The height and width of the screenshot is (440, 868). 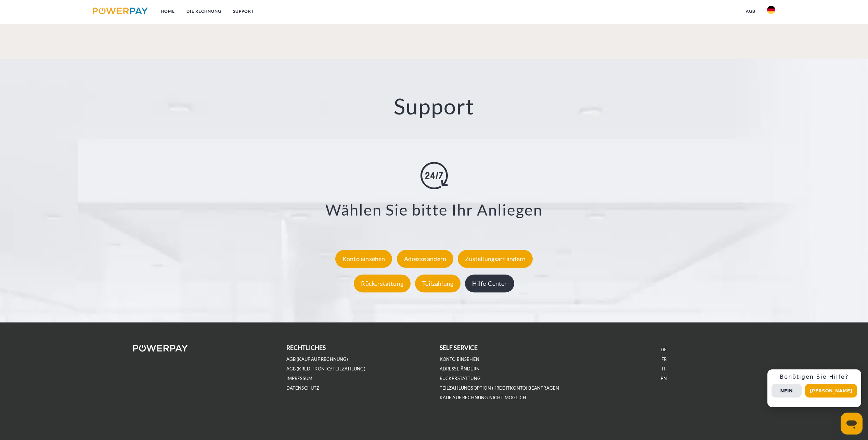 I want to click on a: AGB (Kreditkonto/Teilzahlung), so click(x=326, y=368).